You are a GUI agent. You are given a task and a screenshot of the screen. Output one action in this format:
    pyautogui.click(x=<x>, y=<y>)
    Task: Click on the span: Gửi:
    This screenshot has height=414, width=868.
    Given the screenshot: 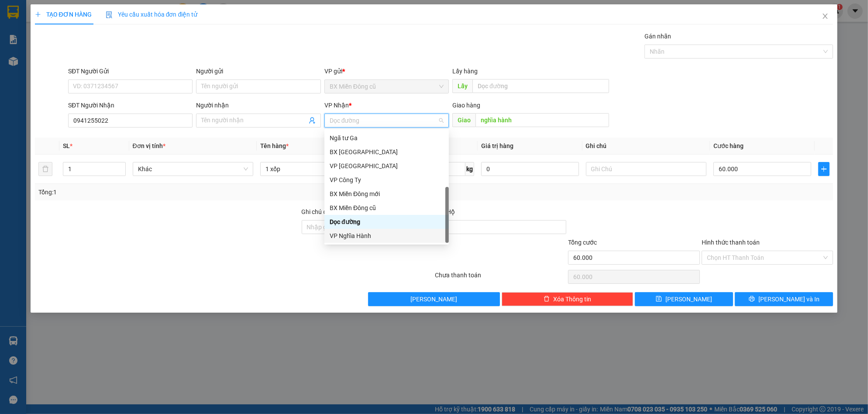 What is the action you would take?
    pyautogui.click(x=9, y=54)
    